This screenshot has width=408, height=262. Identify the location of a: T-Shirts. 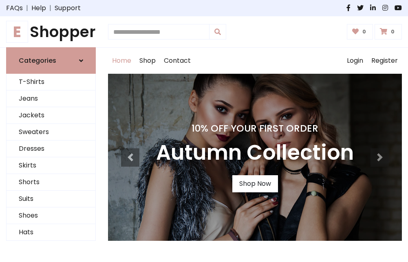
(51, 82).